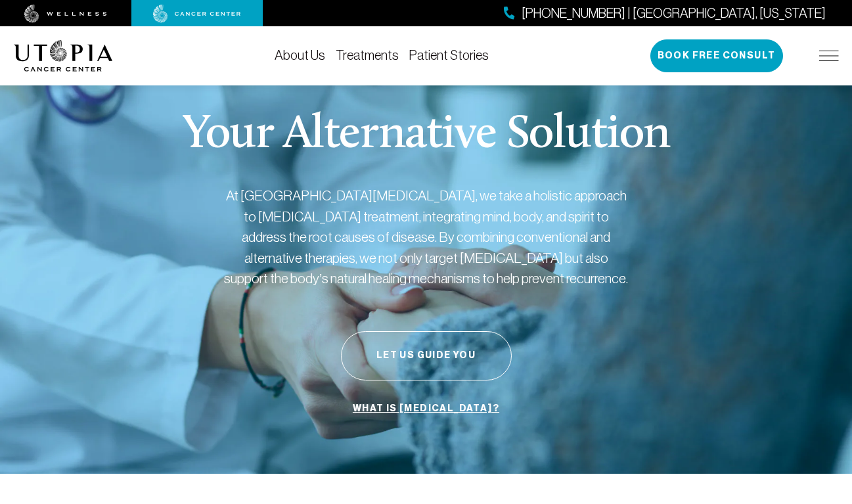 The image size is (852, 504). I want to click on a: Treatments, so click(368, 55).